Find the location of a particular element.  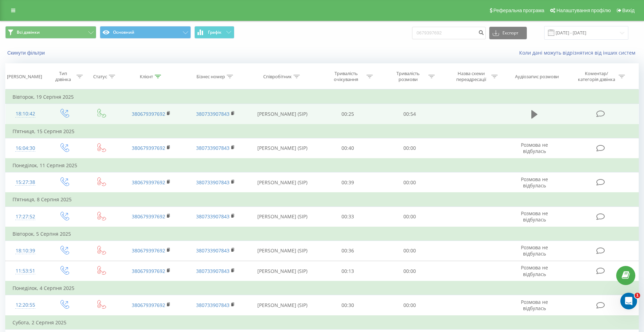

div: 18:10:42 is located at coordinates (25, 114).